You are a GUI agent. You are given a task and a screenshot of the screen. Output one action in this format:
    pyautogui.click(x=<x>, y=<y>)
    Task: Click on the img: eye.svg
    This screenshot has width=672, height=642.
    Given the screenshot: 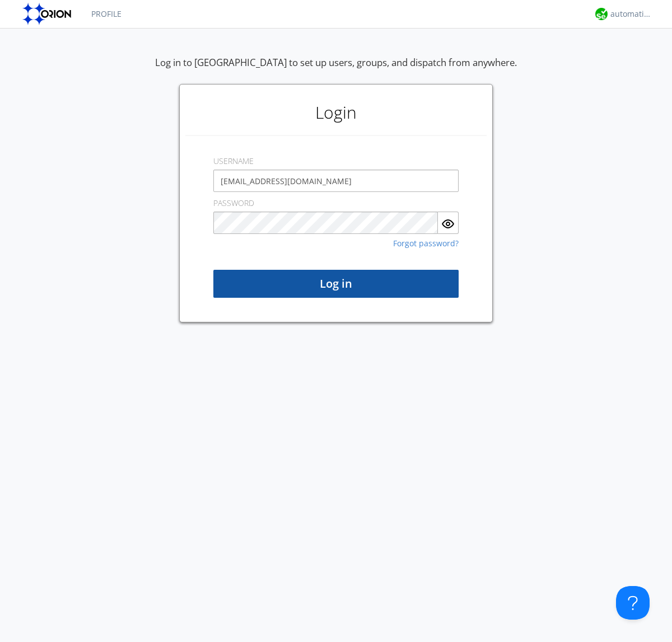 What is the action you would take?
    pyautogui.click(x=448, y=224)
    